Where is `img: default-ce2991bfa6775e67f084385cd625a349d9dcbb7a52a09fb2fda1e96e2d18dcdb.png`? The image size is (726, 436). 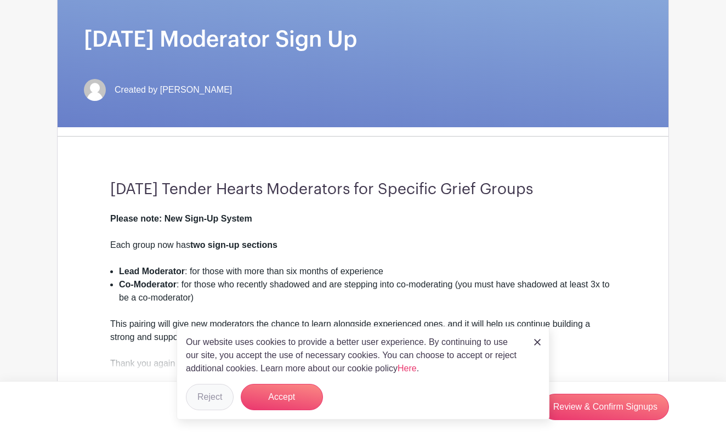 img: default-ce2991bfa6775e67f084385cd625a349d9dcbb7a52a09fb2fda1e96e2d18dcdb.png is located at coordinates (95, 90).